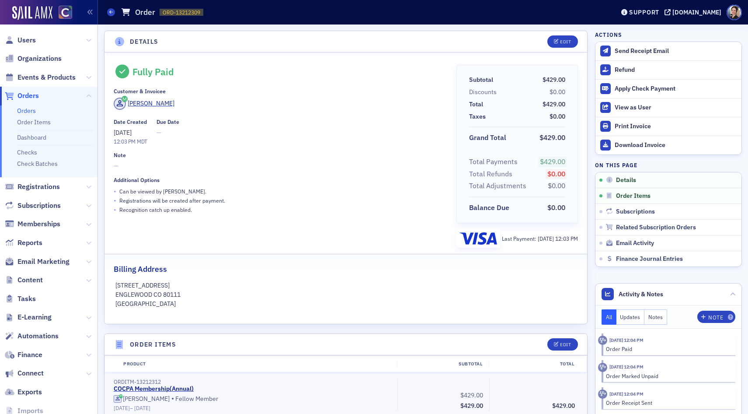 Image resolution: width=748 pixels, height=414 pixels. Describe the element at coordinates (535, 364) in the screenshot. I see `div: Total` at that location.